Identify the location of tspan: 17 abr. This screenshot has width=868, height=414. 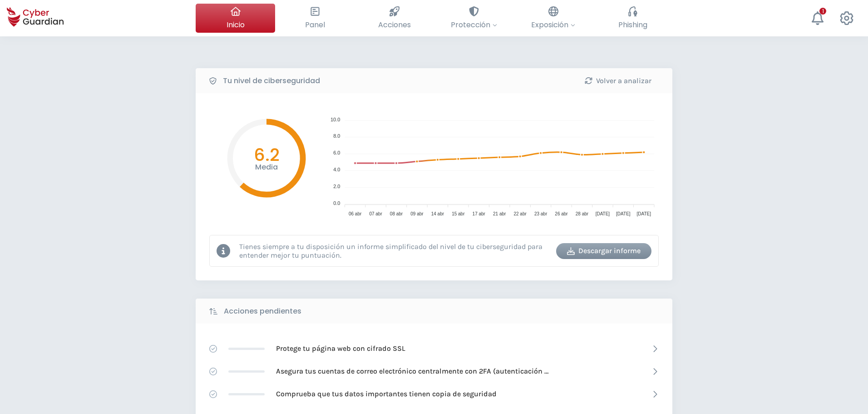
(479, 214).